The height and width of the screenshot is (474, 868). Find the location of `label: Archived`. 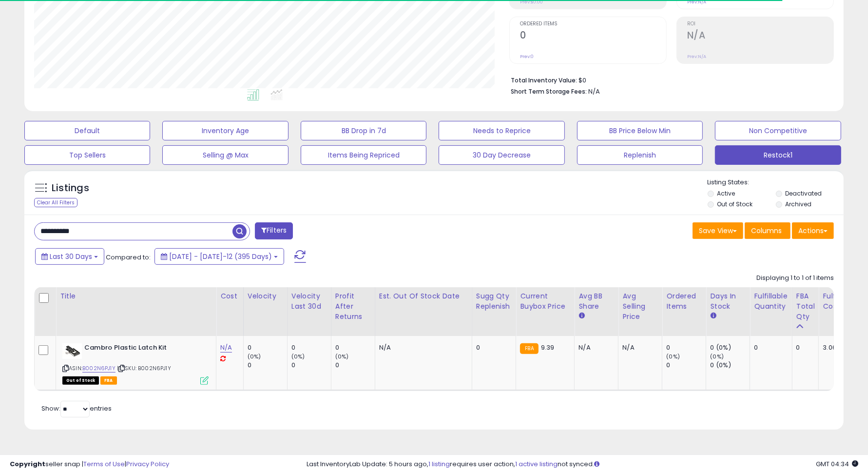

label: Archived is located at coordinates (798, 203).